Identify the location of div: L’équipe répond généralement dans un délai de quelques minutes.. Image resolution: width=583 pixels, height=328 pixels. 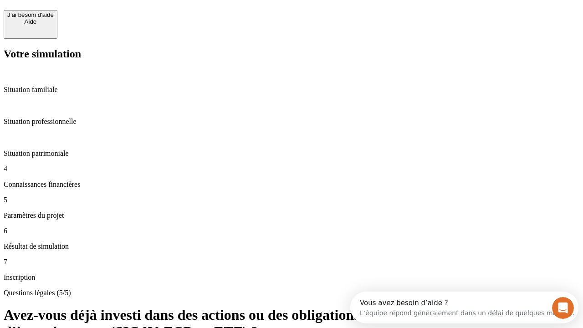
(117, 20).